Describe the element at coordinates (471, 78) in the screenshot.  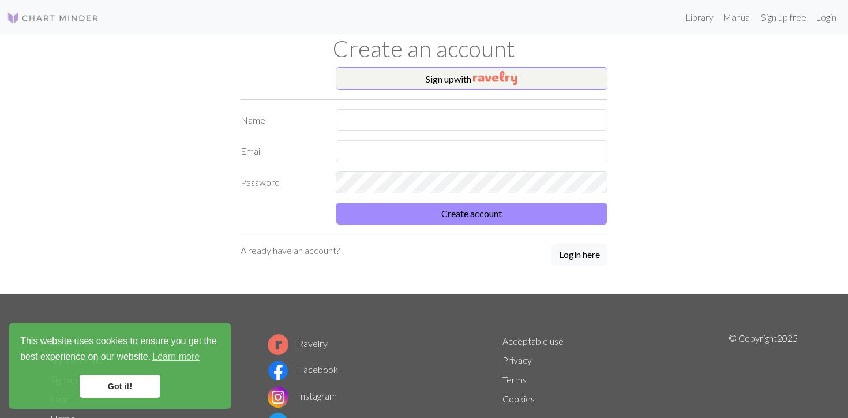
I see `button: Sign upwith` at that location.